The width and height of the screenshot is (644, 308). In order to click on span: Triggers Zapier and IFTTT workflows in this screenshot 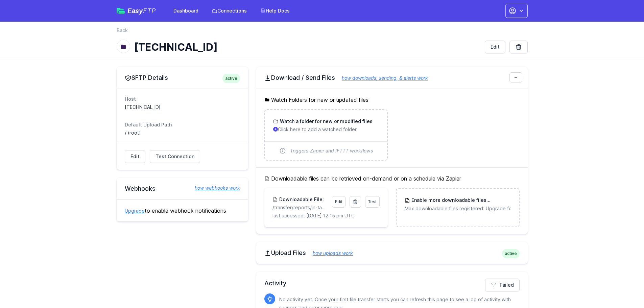, I will do `click(332, 151)`.